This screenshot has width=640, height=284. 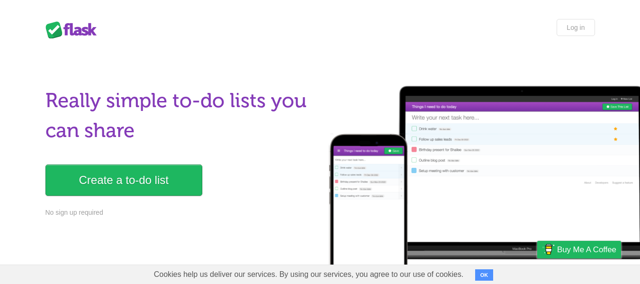 I want to click on span: Cookies help us deliver our services. By using our services, you agree to our use of cookies., so click(x=309, y=274).